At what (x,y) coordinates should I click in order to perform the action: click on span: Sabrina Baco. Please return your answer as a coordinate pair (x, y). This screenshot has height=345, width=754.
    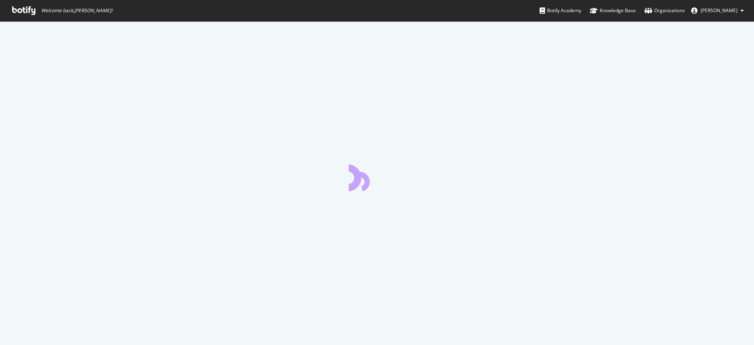
    Looking at the image, I should click on (719, 10).